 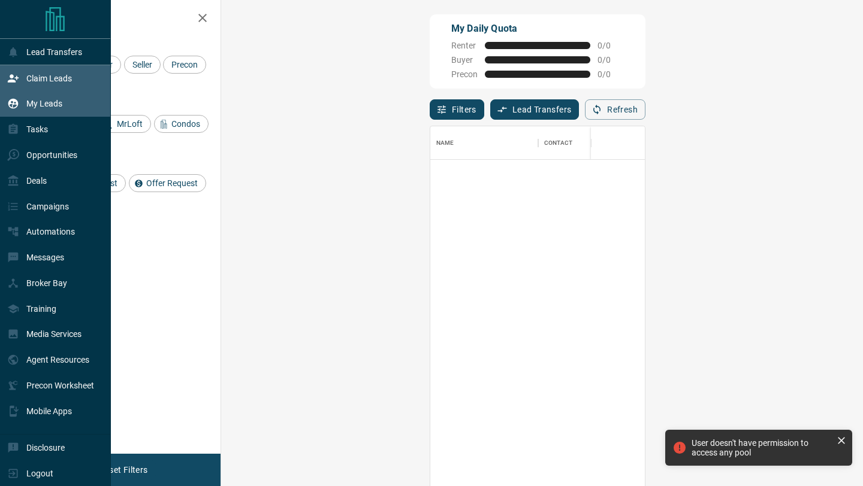 What do you see at coordinates (123, 470) in the screenshot?
I see `button: Reset Filters` at bounding box center [123, 470].